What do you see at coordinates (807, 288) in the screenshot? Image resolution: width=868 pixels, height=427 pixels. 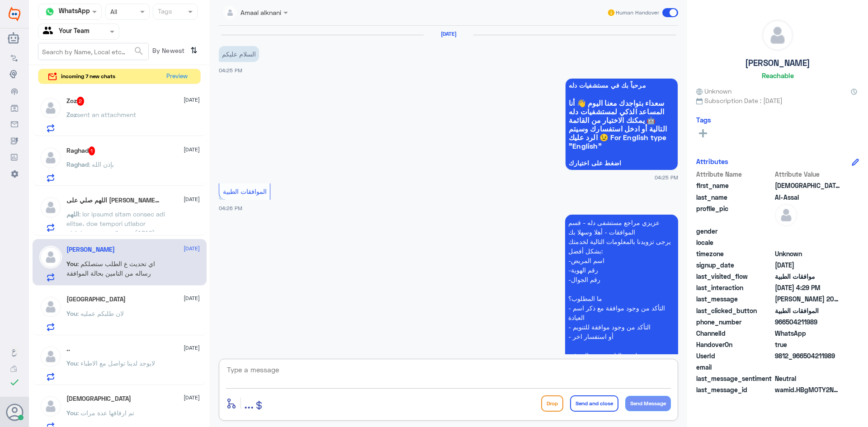 I see `span: 2025-10-12T13:29:04.9191986Z` at bounding box center [807, 288].